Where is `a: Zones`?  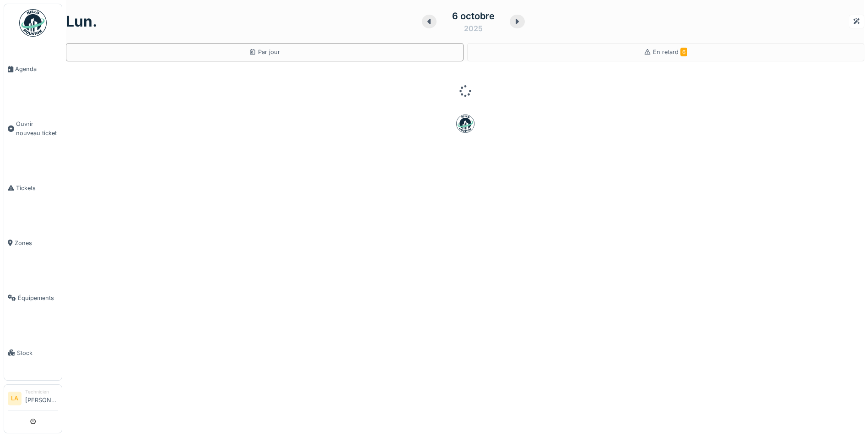 a: Zones is located at coordinates (33, 243).